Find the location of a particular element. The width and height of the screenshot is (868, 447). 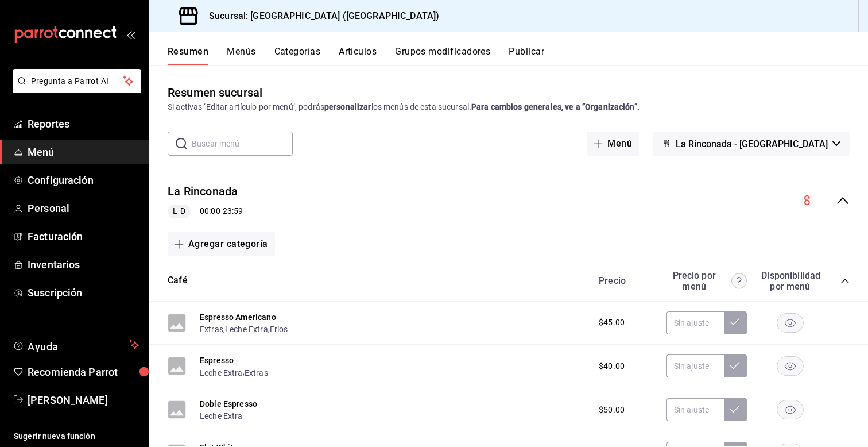

button: Artículos is located at coordinates (358, 56).